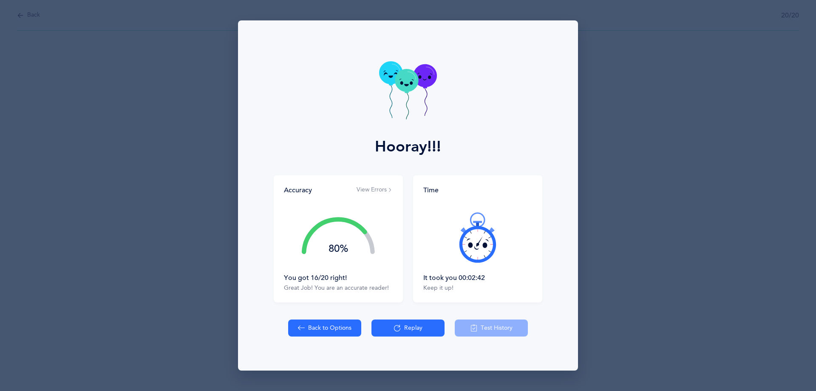  Describe the element at coordinates (338, 288) in the screenshot. I see `div: Great Job! You are an accurate reader!` at that location.